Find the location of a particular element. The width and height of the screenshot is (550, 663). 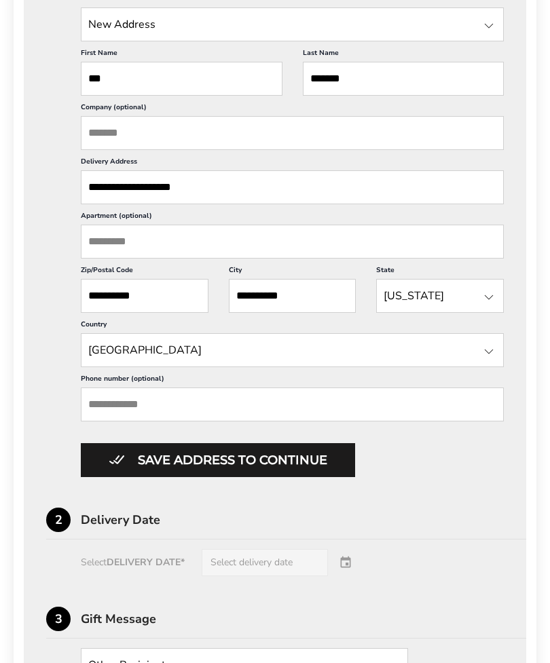

button: Button save address is located at coordinates (218, 460).